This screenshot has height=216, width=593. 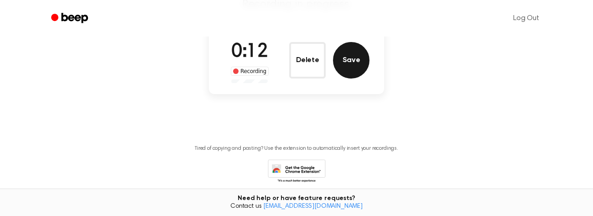 What do you see at coordinates (297, 148) in the screenshot?
I see `p: Tired of copying and pasting? Use the extension to automatically insert your recordings.` at bounding box center [297, 148].